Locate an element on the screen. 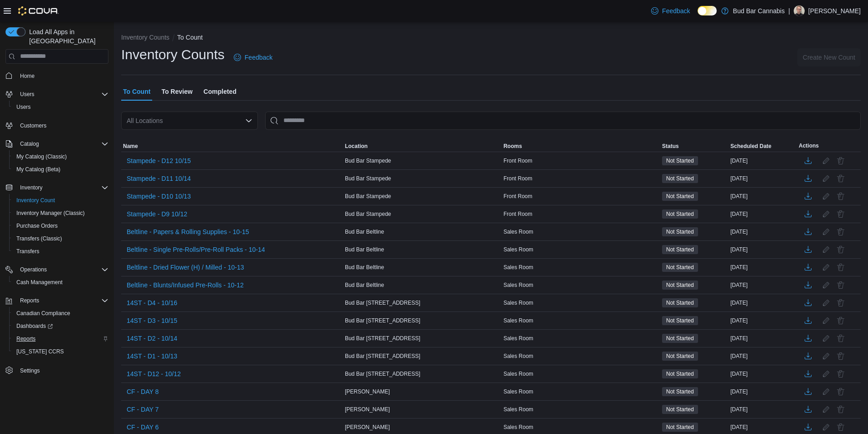  button: My Catalog (Classic) is located at coordinates (61, 157).